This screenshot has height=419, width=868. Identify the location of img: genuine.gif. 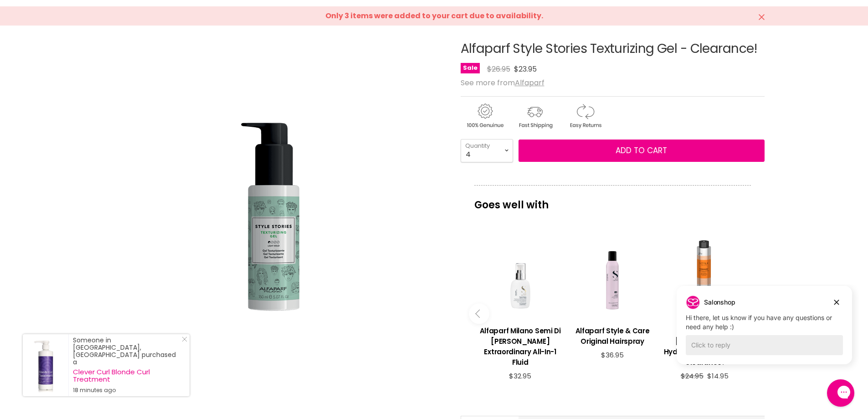
(485, 116).